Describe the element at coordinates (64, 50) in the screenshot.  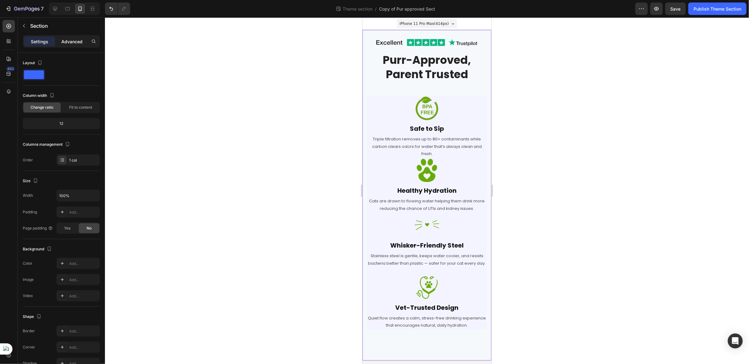
I see `h2: Purr-Approved, Parent Trusted` at that location.